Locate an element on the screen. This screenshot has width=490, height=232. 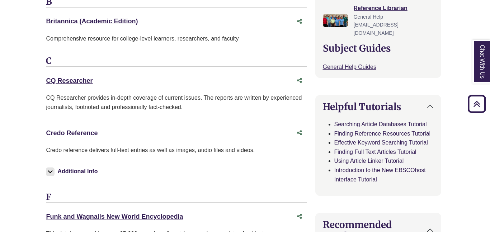
p: Comprehensive resource for college-level learners, researchers, and faculty is located at coordinates (176, 39).